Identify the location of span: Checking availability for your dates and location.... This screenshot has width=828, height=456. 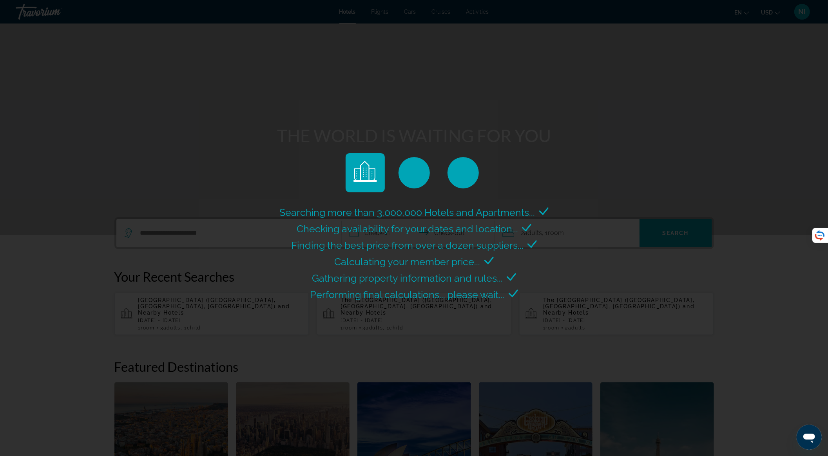
(407, 229).